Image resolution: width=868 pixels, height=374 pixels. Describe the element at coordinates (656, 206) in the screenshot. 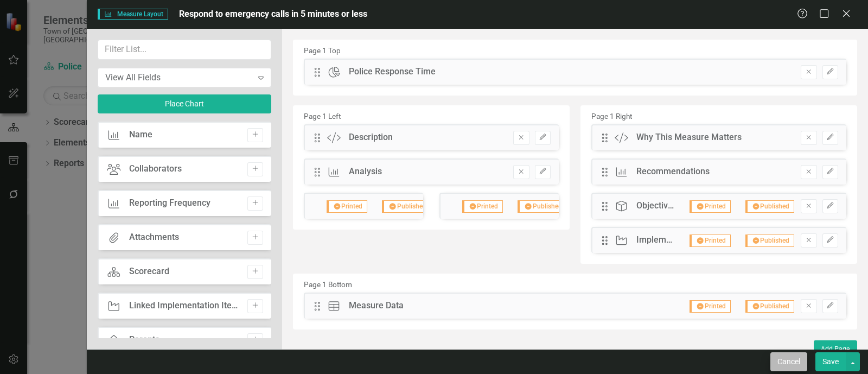

I see `div: Objectives` at that location.